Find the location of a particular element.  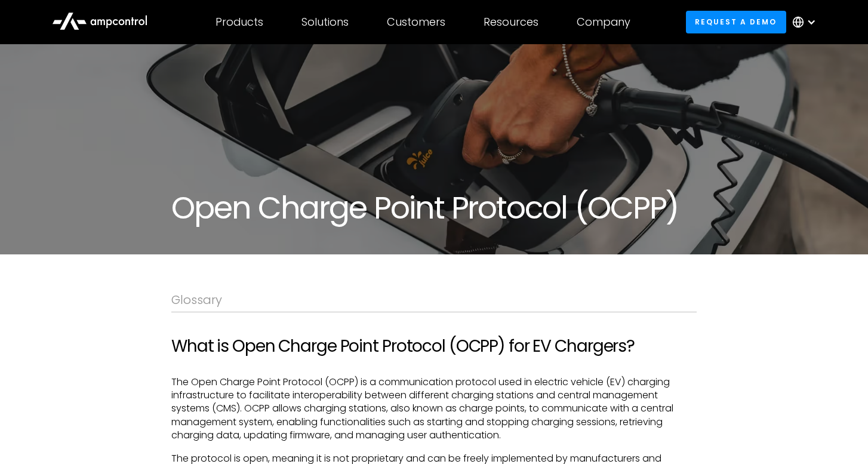

h2: What is Open Charge Point Protocol (OCPP) for EV Chargers? is located at coordinates (434, 346).